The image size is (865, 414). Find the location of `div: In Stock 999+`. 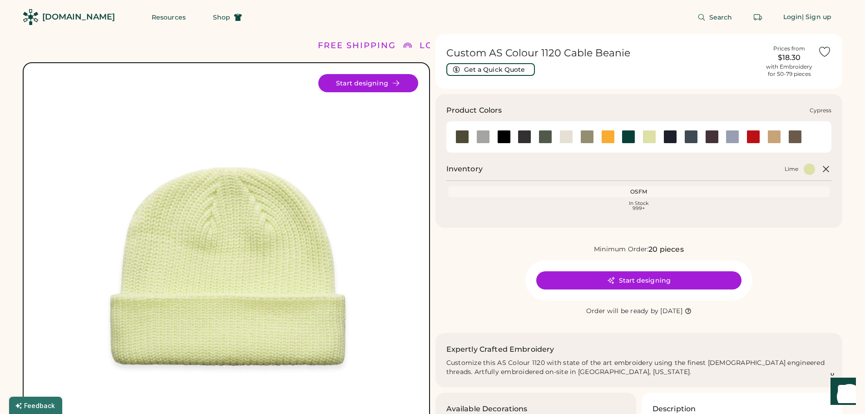

div: In Stock 999+ is located at coordinates (639, 206).